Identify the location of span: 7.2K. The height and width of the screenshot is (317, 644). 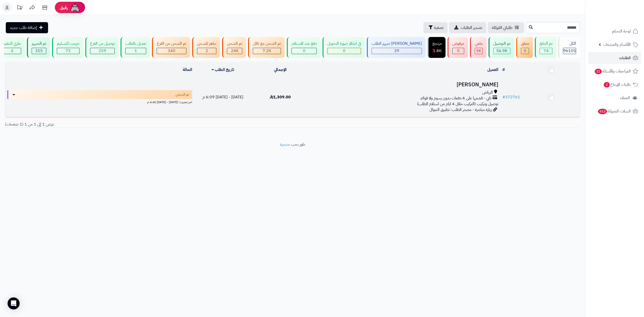
(267, 51).